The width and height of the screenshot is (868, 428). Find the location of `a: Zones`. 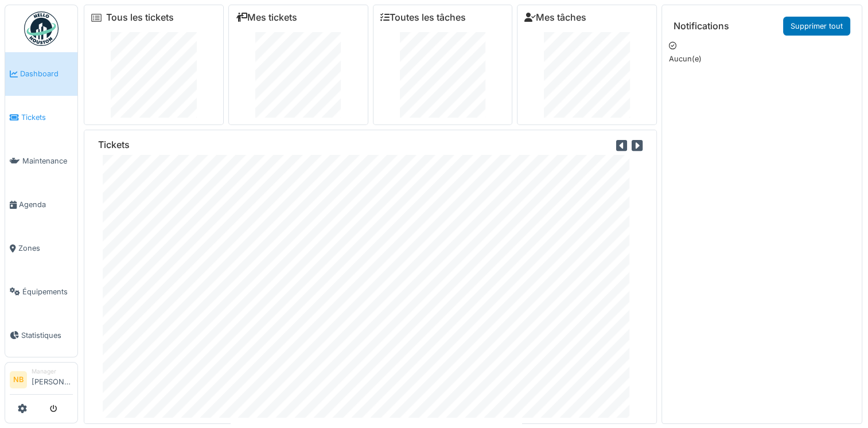

a: Zones is located at coordinates (41, 249).